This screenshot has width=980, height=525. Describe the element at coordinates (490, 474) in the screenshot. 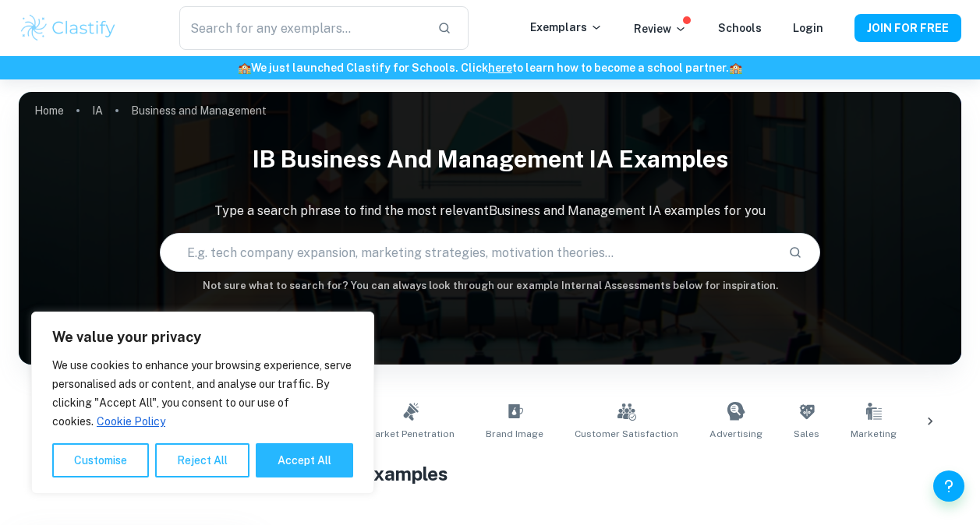

I see `h1: All Business and Management IA Examples` at that location.